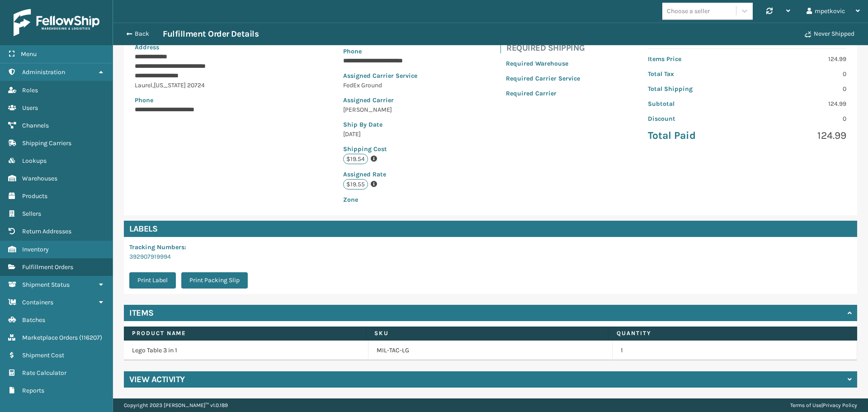 Image resolution: width=868 pixels, height=412 pixels. Describe the element at coordinates (244, 333) in the screenshot. I see `label: Product Name` at that location.